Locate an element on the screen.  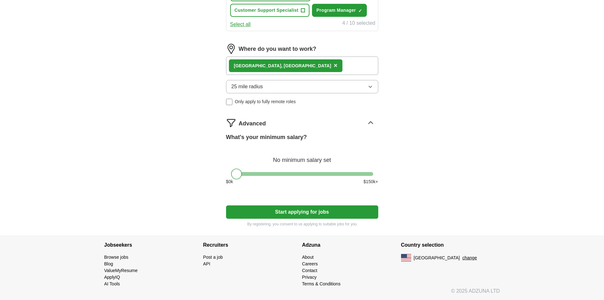
button: Customer Support Specialist is located at coordinates (270, 10).